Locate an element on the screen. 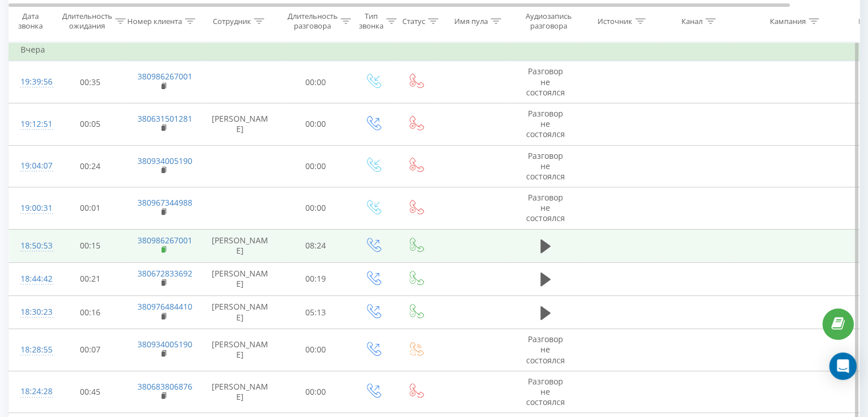 The image size is (868, 417). a: 380967344988 is located at coordinates (165, 202).